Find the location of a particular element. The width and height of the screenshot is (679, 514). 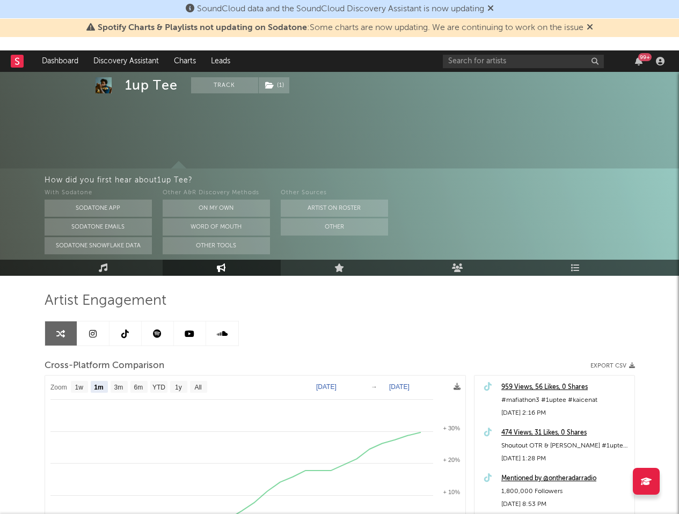

span: Cross-Platform Comparison is located at coordinates (104, 366).